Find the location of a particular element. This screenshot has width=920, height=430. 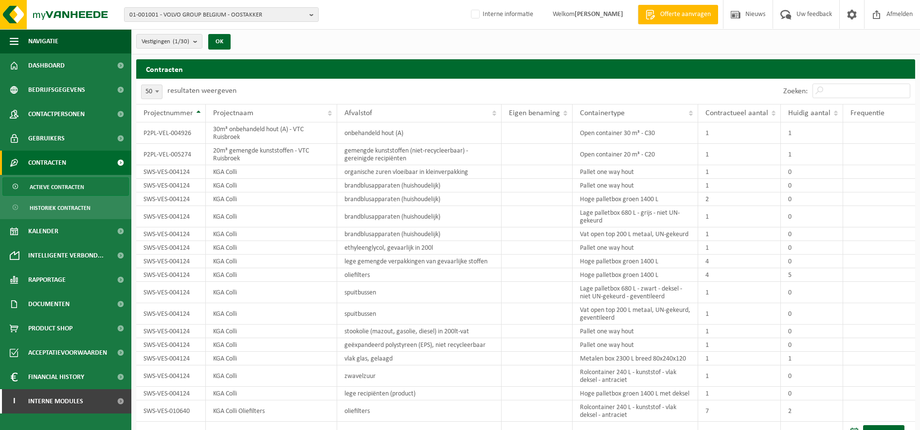

a: Historiek contracten is located at coordinates (66, 208).